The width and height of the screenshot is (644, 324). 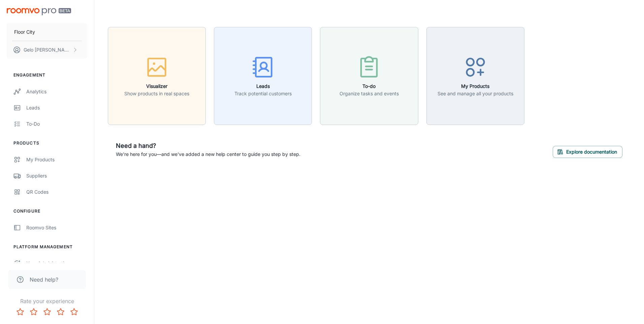 What do you see at coordinates (56, 160) in the screenshot?
I see `div: My Products` at bounding box center [56, 160].